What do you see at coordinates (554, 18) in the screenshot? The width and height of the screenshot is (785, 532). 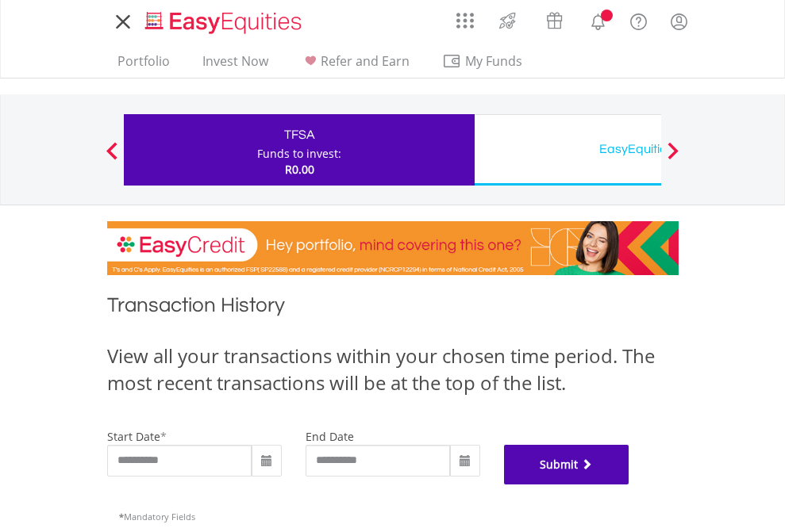 I see `a: Vouchers` at bounding box center [554, 18].